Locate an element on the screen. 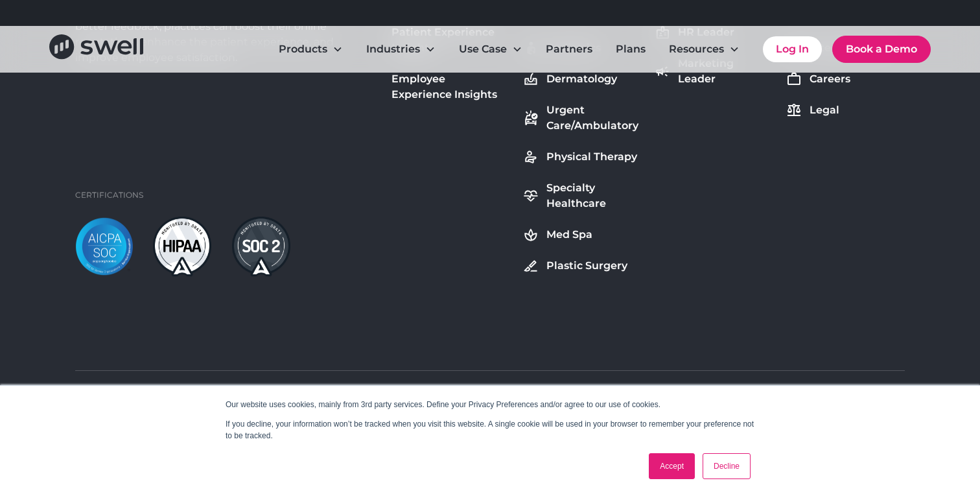  div: Urgent Care/Ambulatory is located at coordinates (593, 118).